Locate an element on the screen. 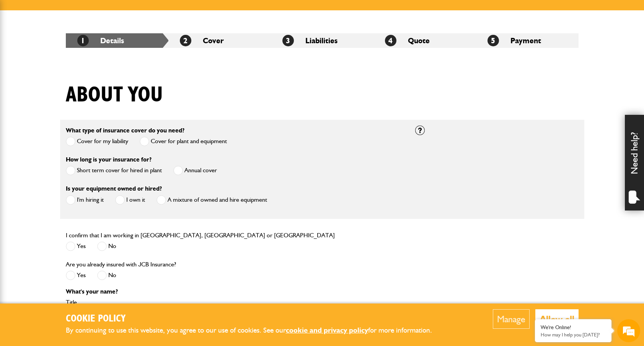 The image size is (644, 346). li: Quote is located at coordinates (425, 40).